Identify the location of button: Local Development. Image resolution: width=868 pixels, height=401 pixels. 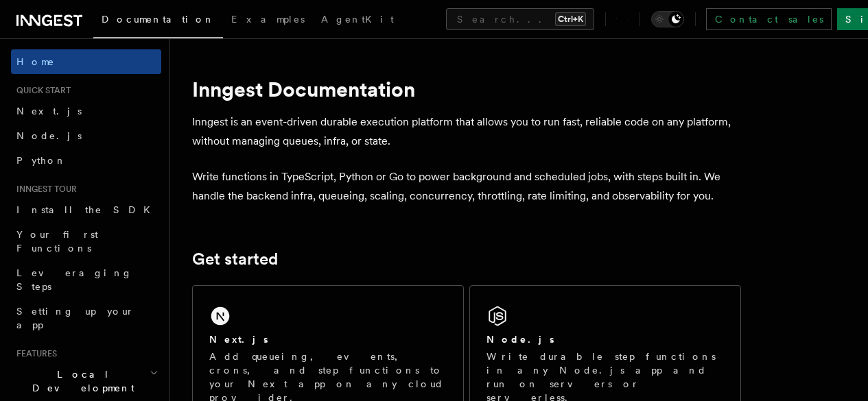
(86, 381).